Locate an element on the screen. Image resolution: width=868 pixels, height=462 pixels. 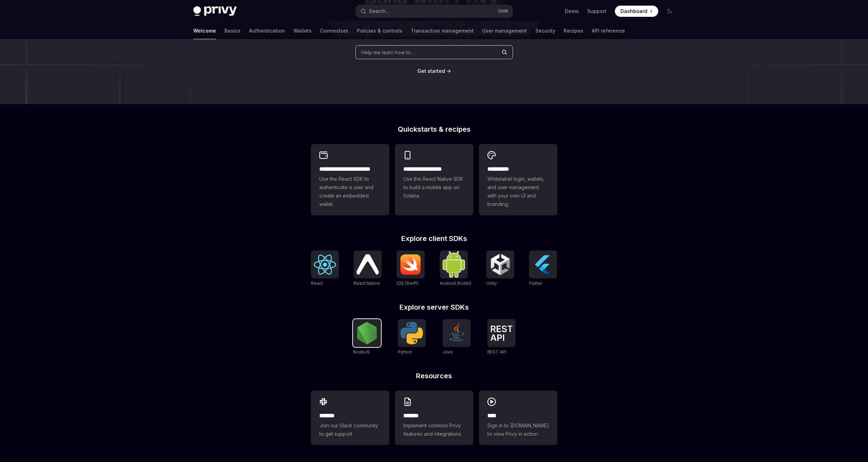
h2: Explore client SDKs is located at coordinates (434, 238).